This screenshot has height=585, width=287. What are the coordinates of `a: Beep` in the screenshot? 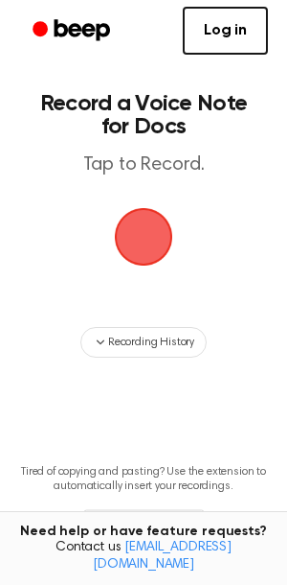 It's located at (73, 31).